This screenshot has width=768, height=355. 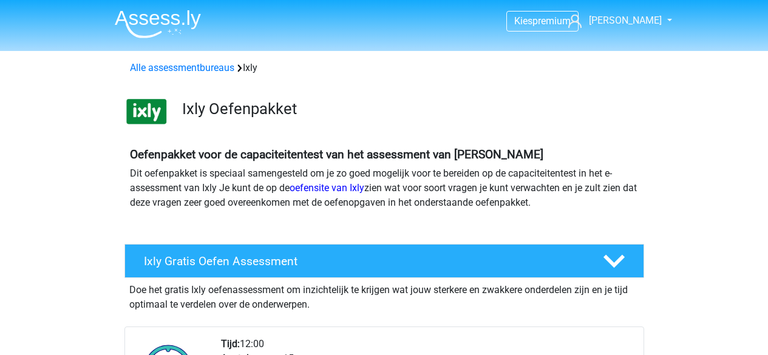 What do you see at coordinates (408, 109) in the screenshot?
I see `h3: Ixly Oefenpakket` at bounding box center [408, 109].